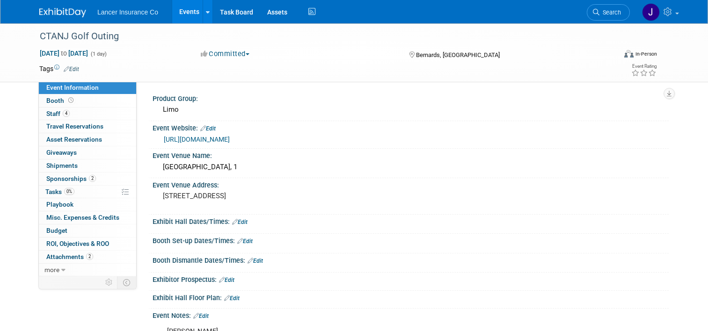  What do you see at coordinates (66, 113) in the screenshot?
I see `span: 4` at bounding box center [66, 113].